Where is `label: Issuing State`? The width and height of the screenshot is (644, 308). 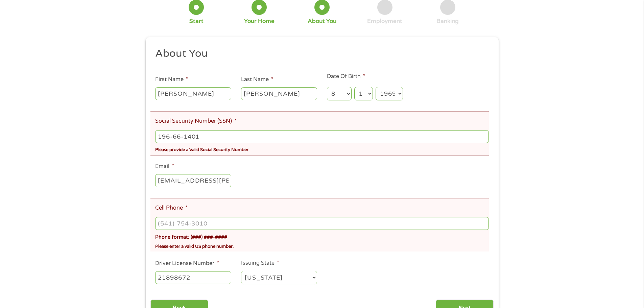 label: Issuing State is located at coordinates (260, 263).